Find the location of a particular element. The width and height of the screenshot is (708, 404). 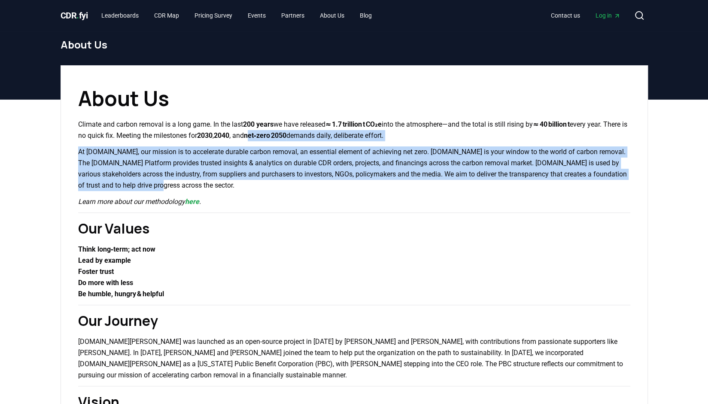

em: Learn more about our methodology . is located at coordinates (140, 201).